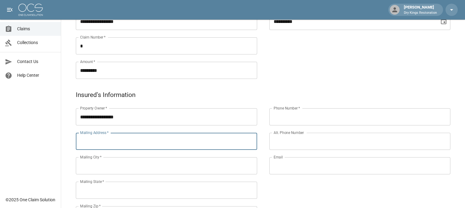  I want to click on label: Mailing State, so click(92, 181).